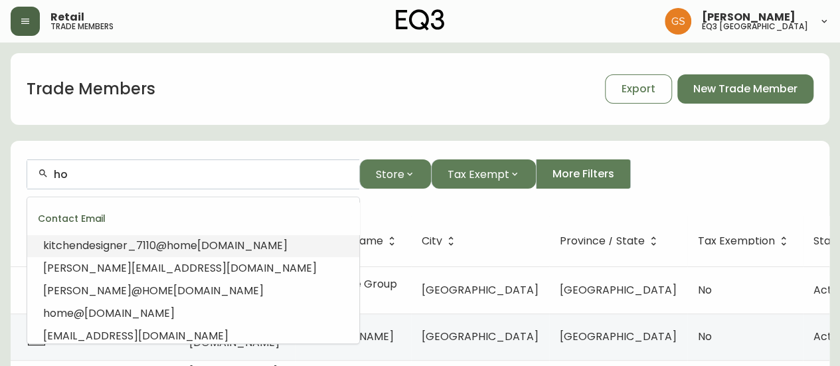 This screenshot has width=840, height=366. Describe the element at coordinates (745, 89) in the screenshot. I see `button: New Trade Member` at that location.